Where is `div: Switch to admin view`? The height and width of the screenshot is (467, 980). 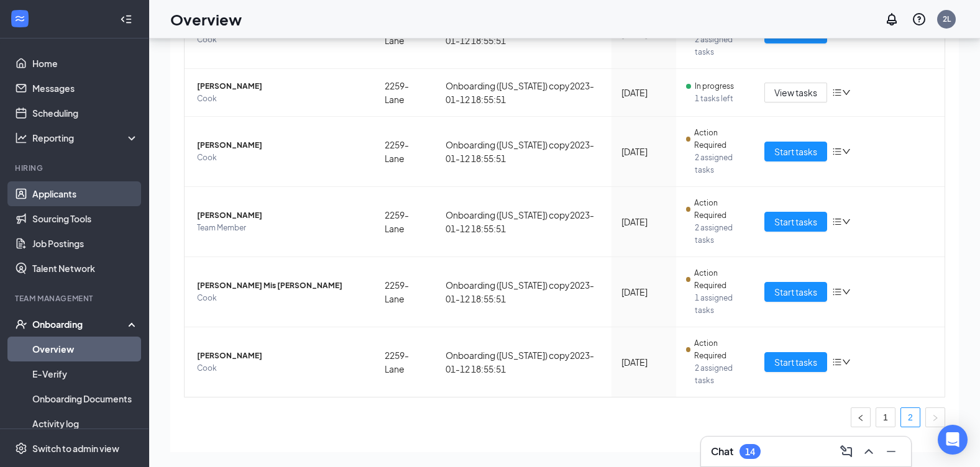 div: Switch to admin view is located at coordinates (76, 448).